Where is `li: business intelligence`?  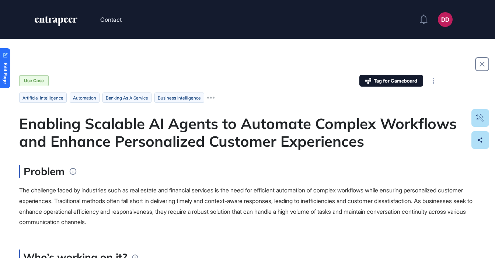 li: business intelligence is located at coordinates (179, 98).